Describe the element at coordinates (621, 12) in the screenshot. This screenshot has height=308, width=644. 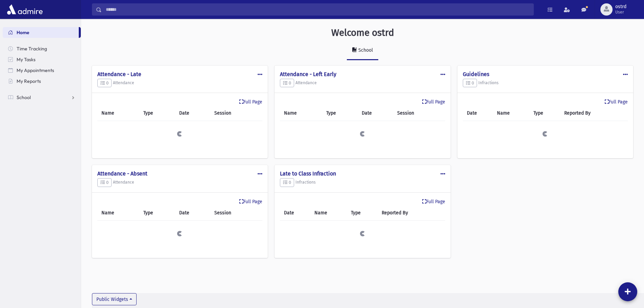
I see `span: User` at that location.